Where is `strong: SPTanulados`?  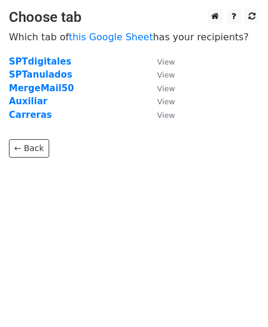 strong: SPTanulados is located at coordinates (40, 75).